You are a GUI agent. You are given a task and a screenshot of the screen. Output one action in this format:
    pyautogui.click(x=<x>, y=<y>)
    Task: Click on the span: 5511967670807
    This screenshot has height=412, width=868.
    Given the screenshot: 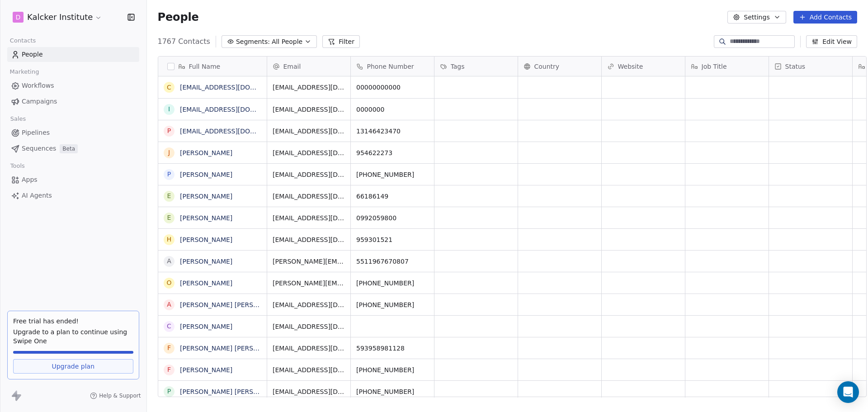 What is the action you would take?
    pyautogui.click(x=393, y=261)
    